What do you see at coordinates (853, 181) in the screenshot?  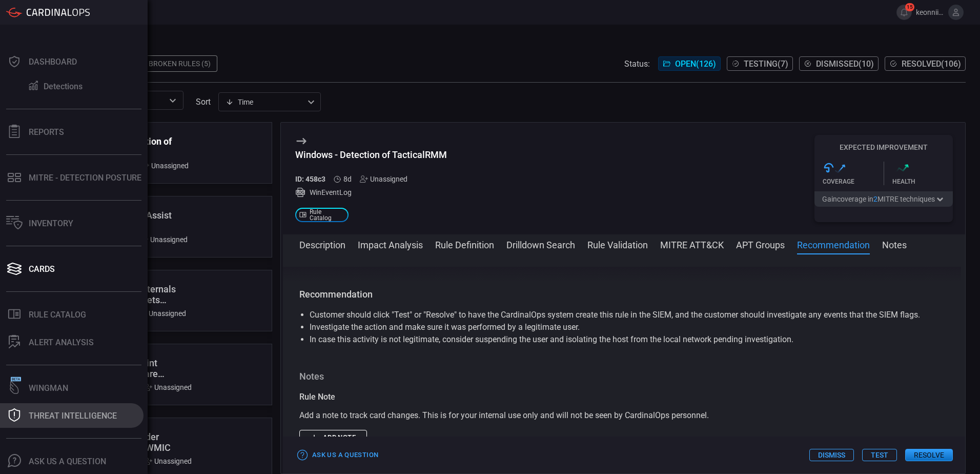 I see `div: Coverage` at bounding box center [853, 181].